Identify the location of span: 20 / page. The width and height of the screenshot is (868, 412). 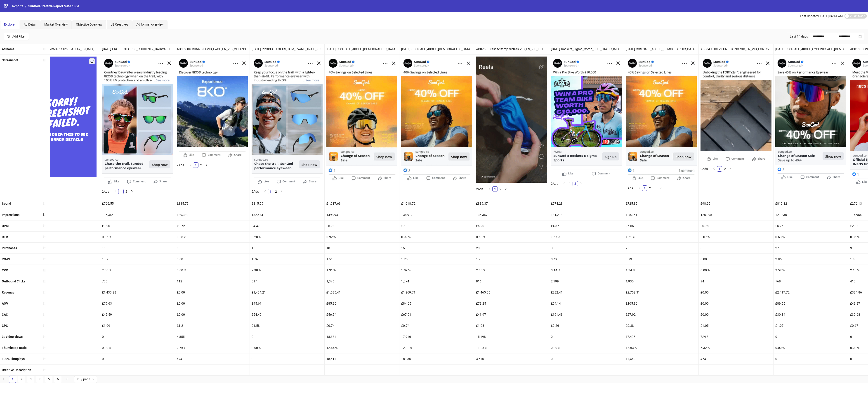
(86, 379).